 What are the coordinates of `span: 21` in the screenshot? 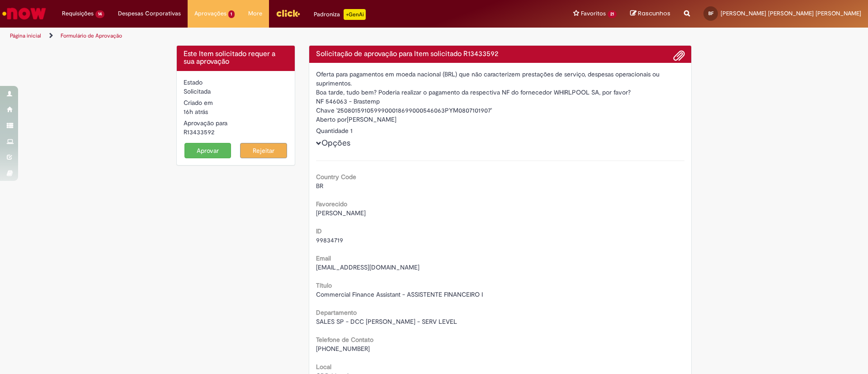 It's located at (612, 14).